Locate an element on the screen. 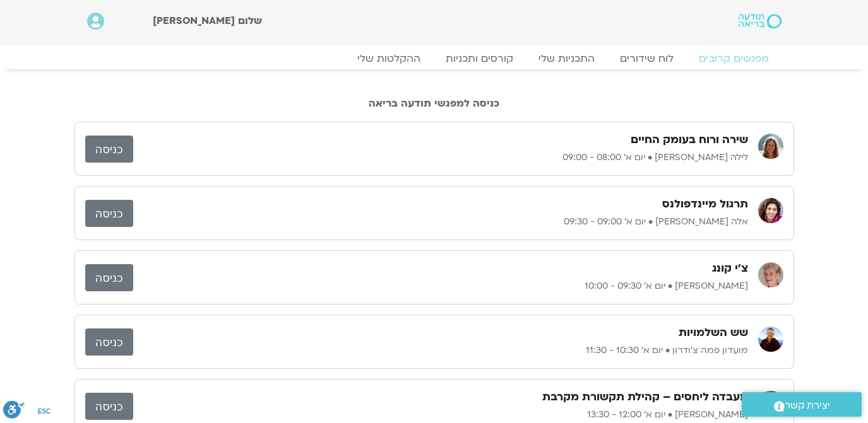 The width and height of the screenshot is (868, 423). img: חני שלם is located at coordinates (771, 275).